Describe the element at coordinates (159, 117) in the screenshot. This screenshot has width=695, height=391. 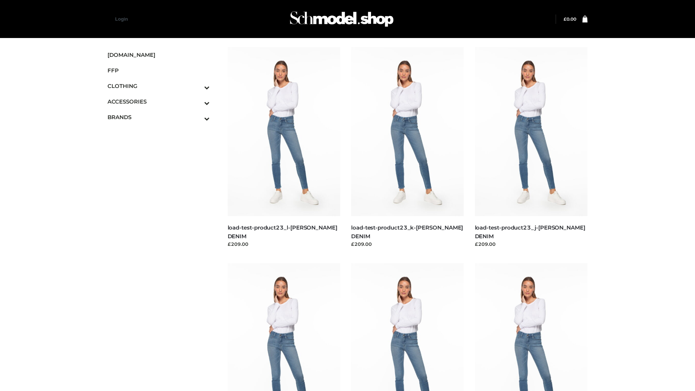
I see `a: BRANDSToggle Submenu` at that location.